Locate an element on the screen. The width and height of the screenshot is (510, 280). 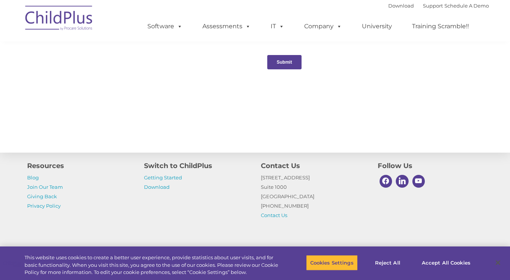
a: Assessments is located at coordinates (227, 26).